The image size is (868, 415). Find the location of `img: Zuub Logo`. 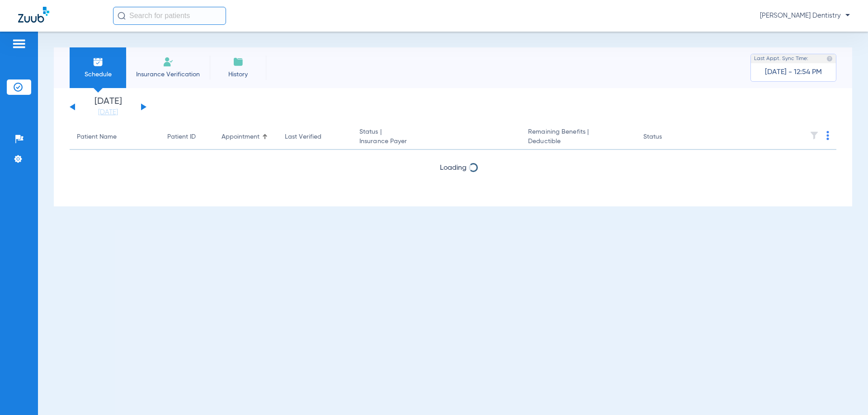

img: Zuub Logo is located at coordinates (34, 14).